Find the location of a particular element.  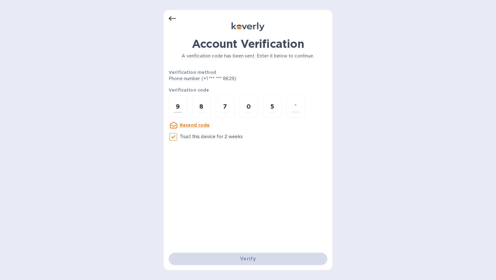

p: A verification code has been sent. Enter it below to continue. is located at coordinates (248, 56).